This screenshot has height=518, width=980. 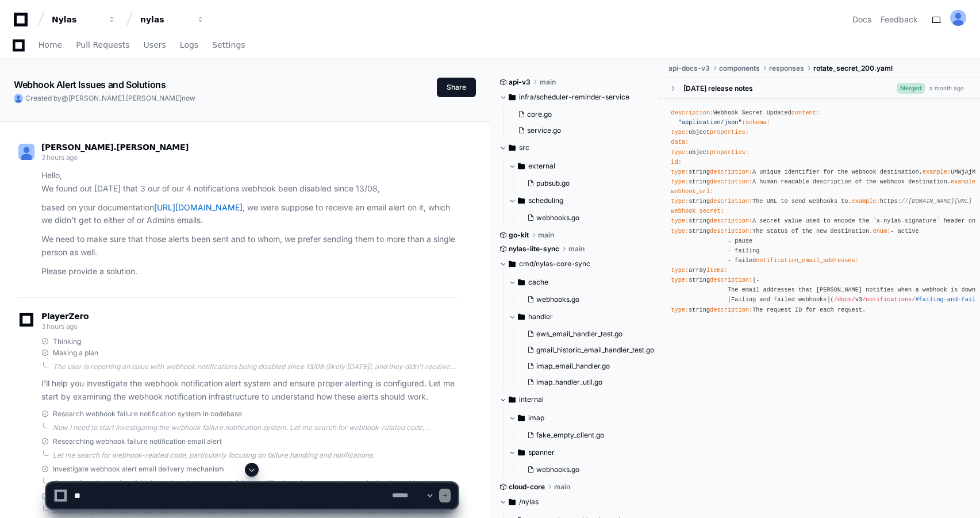 What do you see at coordinates (65, 316) in the screenshot?
I see `span: PlayerZero` at bounding box center [65, 316].